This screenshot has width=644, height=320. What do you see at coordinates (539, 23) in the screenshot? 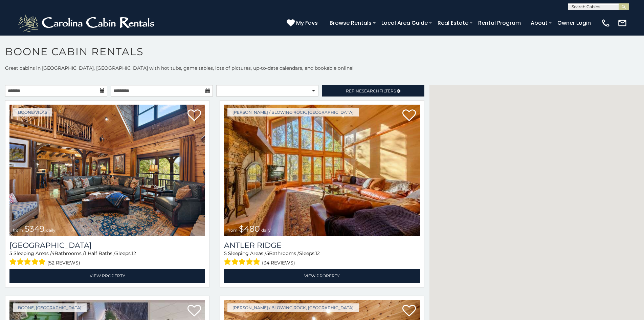
I see `a: About` at bounding box center [539, 23].